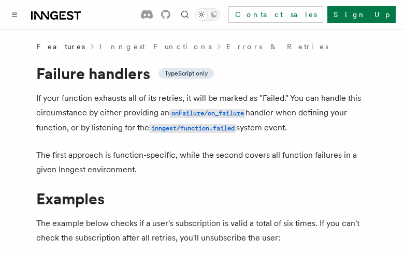 The height and width of the screenshot is (255, 404). Describe the element at coordinates (208, 15) in the screenshot. I see `button: Toggle dark mode` at that location.